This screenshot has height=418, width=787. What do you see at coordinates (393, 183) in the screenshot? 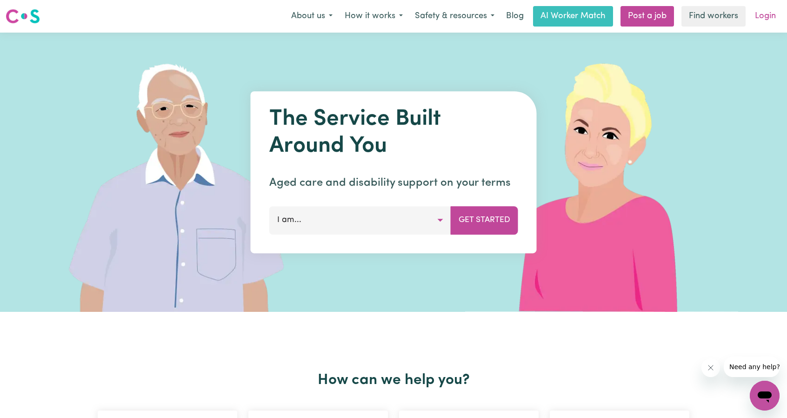
I see `p: Aged care and disability support on your terms` at bounding box center [393, 183].